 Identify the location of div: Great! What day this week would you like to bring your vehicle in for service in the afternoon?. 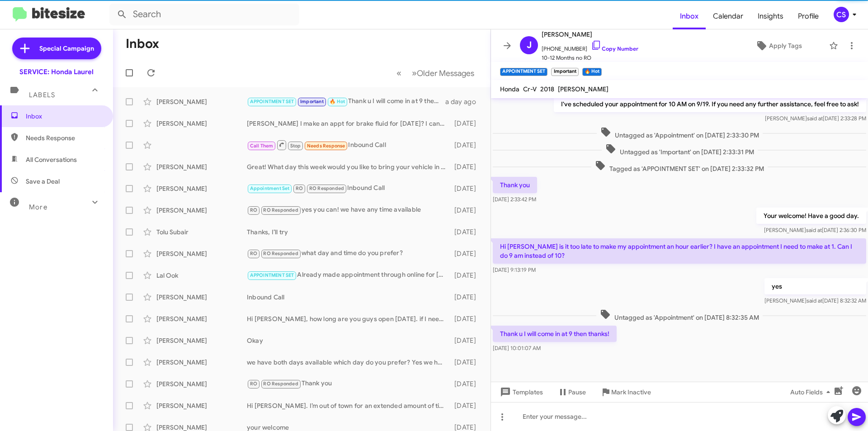
(349, 167).